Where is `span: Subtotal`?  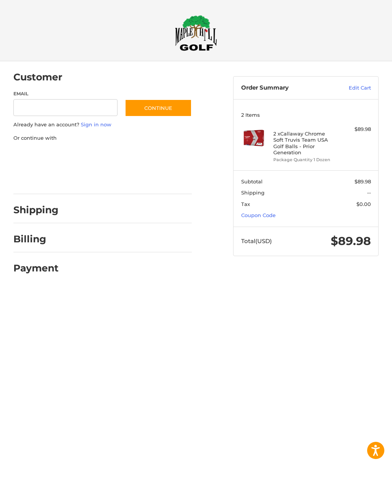 span: Subtotal is located at coordinates (252, 181).